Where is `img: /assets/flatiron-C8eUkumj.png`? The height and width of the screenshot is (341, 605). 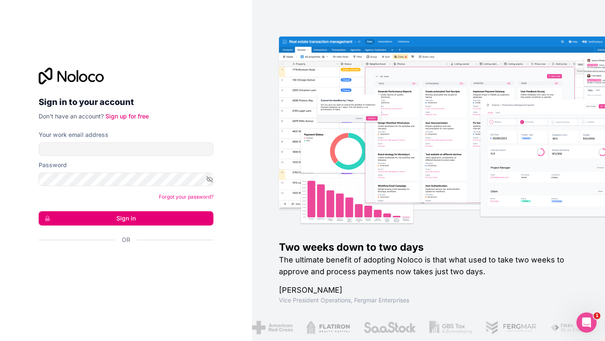 img: /assets/flatiron-C8eUkumj.png is located at coordinates (328, 328).